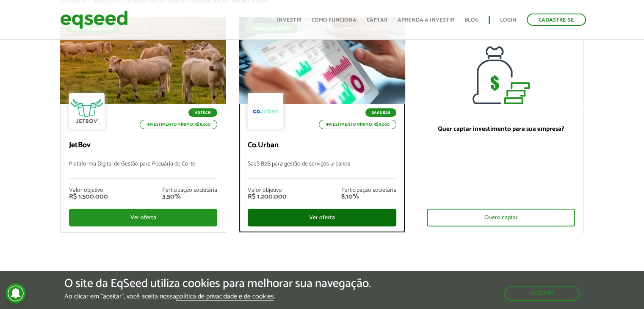 The image size is (644, 309). What do you see at coordinates (426, 20) in the screenshot?
I see `a: Aprenda a investir` at bounding box center [426, 20].